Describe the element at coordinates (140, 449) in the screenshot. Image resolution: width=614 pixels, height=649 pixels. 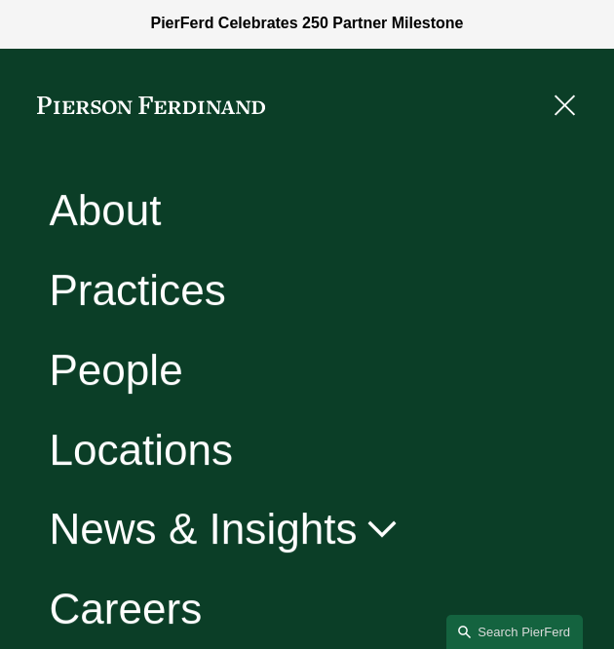
I see `a: Locations` at that location.